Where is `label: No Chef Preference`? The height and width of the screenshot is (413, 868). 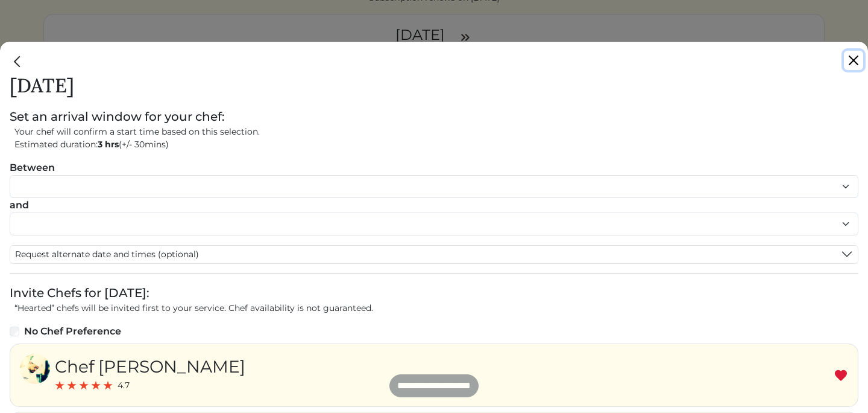 label: No Chef Preference is located at coordinates (72, 332).